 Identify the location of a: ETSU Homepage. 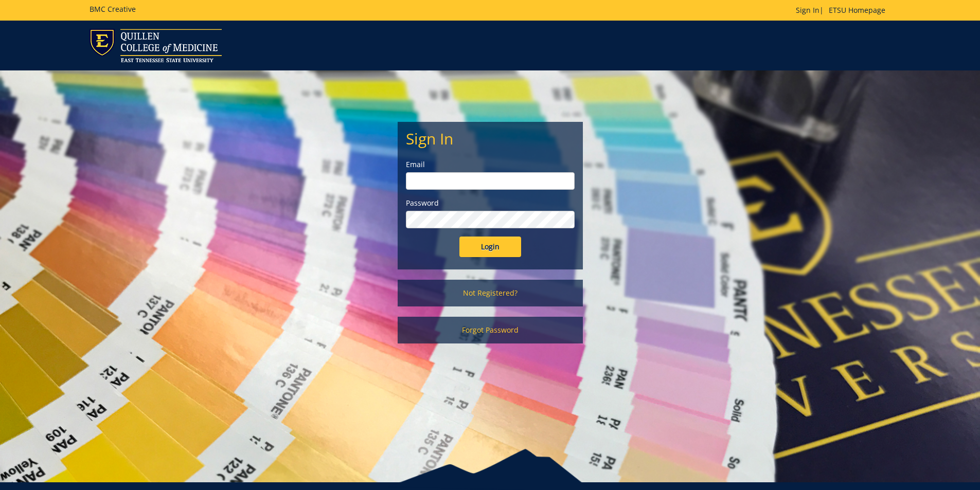
(857, 10).